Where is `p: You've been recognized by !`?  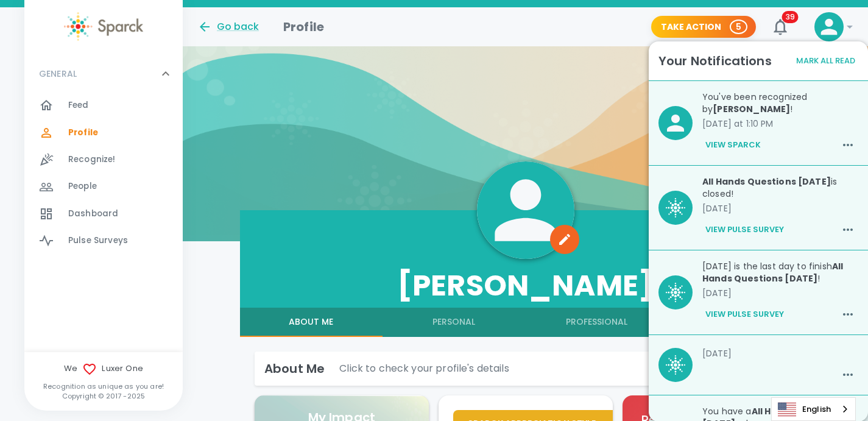
p: You've been recognized by ! is located at coordinates (781, 103).